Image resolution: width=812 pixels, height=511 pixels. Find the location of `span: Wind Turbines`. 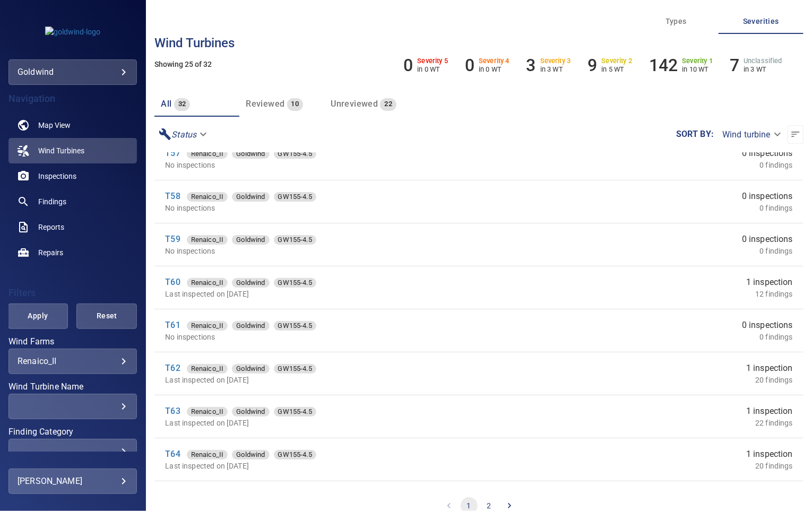

span: Wind Turbines is located at coordinates (61, 151).